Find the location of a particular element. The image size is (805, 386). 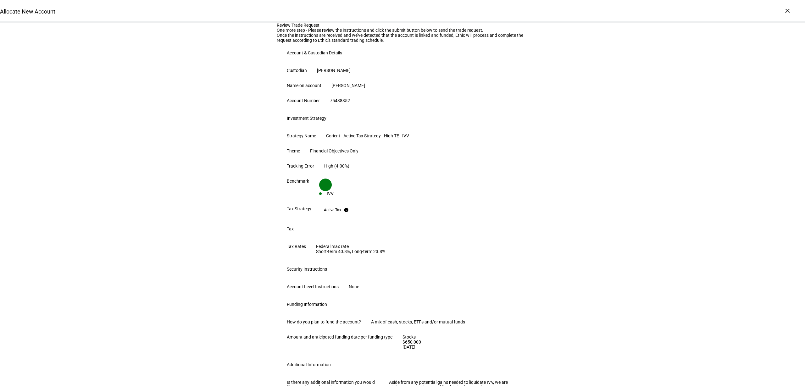

div: Once the instructions are received and we’ve detected that the account is linked and funded, Ethi... is located at coordinates (403, 38).